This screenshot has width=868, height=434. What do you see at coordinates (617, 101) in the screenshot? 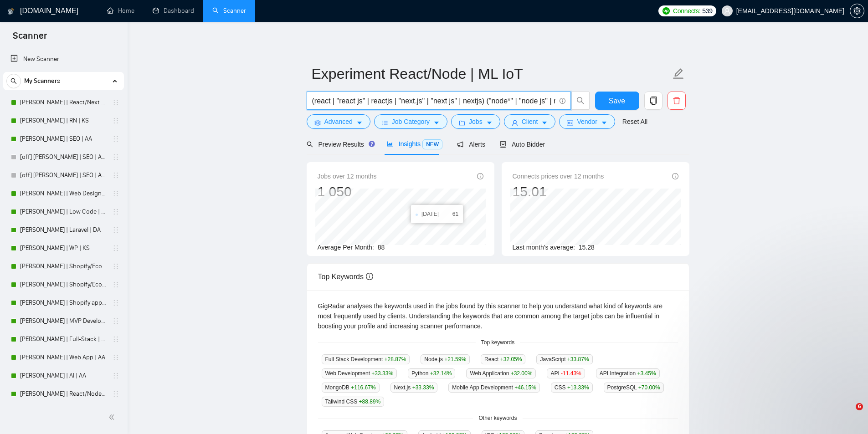
I see `span: Save` at bounding box center [617, 101].